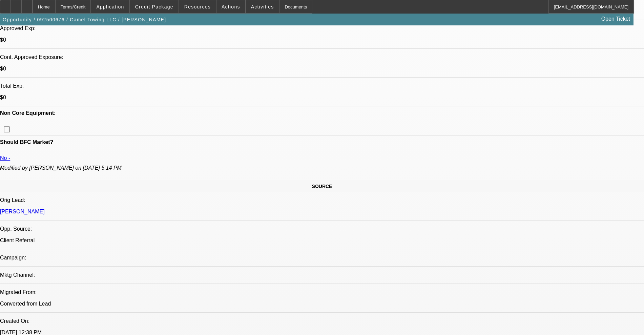 This screenshot has width=644, height=335. What do you see at coordinates (110, 7) in the screenshot?
I see `span: Application` at bounding box center [110, 7].